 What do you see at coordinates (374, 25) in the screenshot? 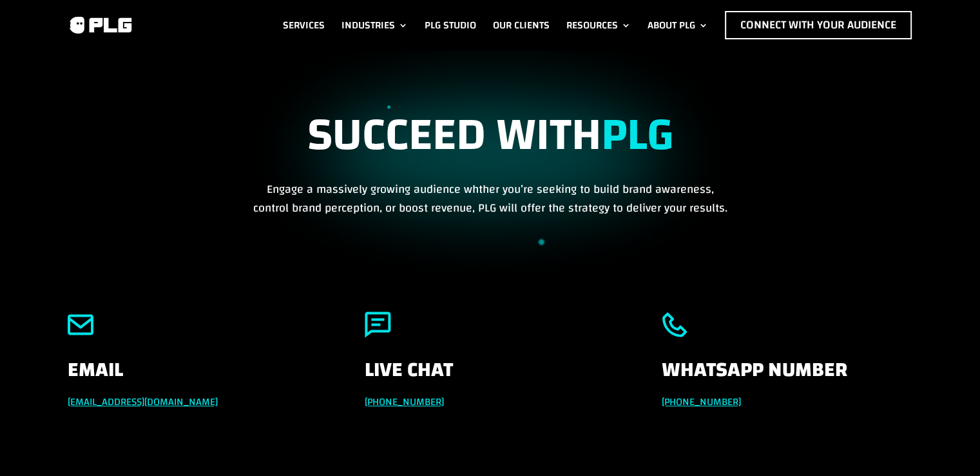
I see `a: Industries` at bounding box center [374, 25].